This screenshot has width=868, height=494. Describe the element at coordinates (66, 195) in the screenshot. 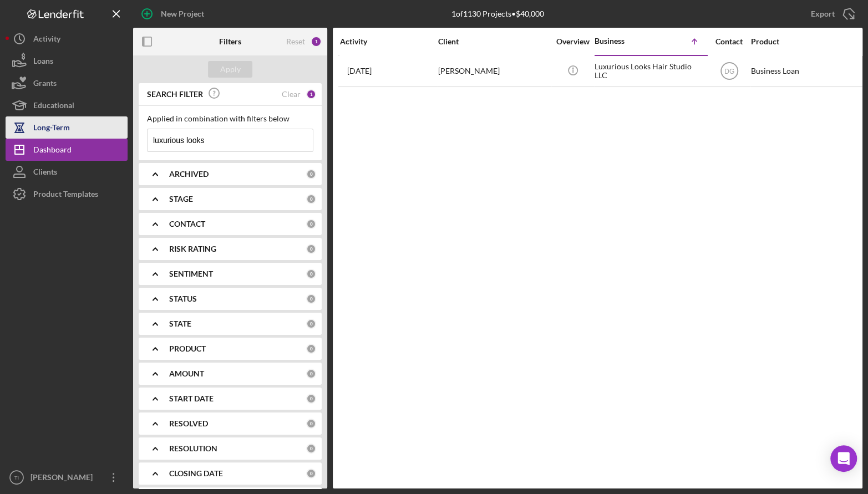

I see `div: Product Templates` at that location.